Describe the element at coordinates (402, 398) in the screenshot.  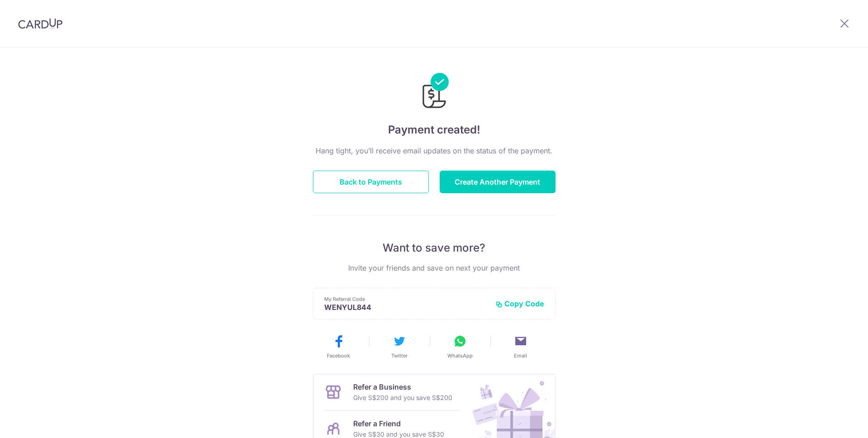
I see `p: Give S$200 and you save S$200` at that location.